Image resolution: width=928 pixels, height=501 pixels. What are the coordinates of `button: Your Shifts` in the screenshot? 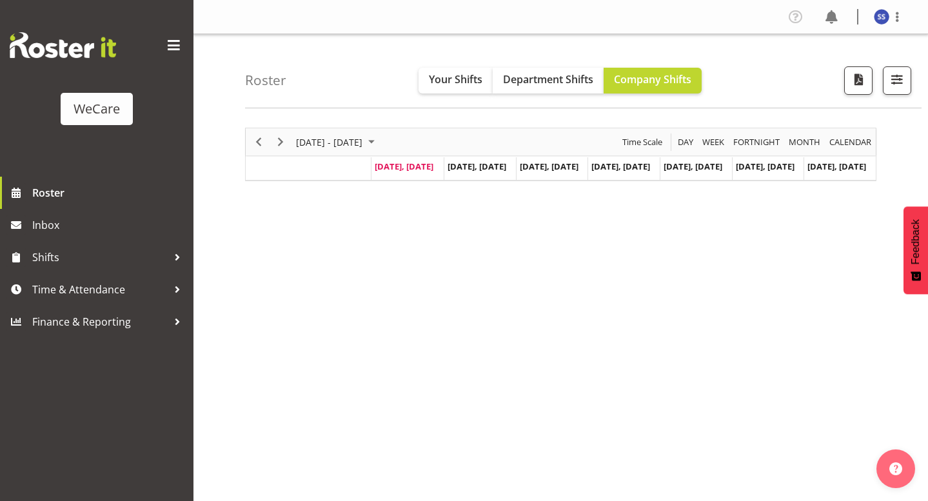 It's located at (455, 81).